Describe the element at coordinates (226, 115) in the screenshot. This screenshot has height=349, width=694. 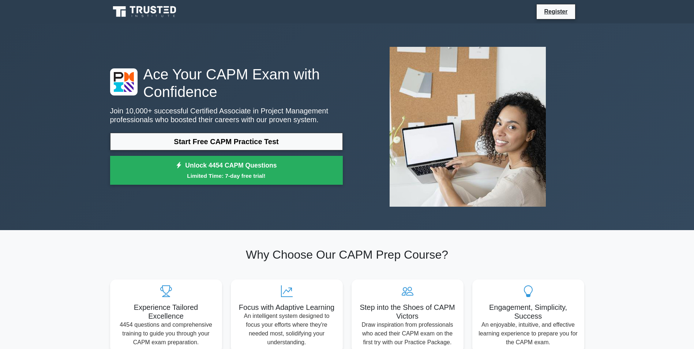
I see `p: Join 10,000+ successful Certified Associate in Project Management professionals who boosted their...` at that location.